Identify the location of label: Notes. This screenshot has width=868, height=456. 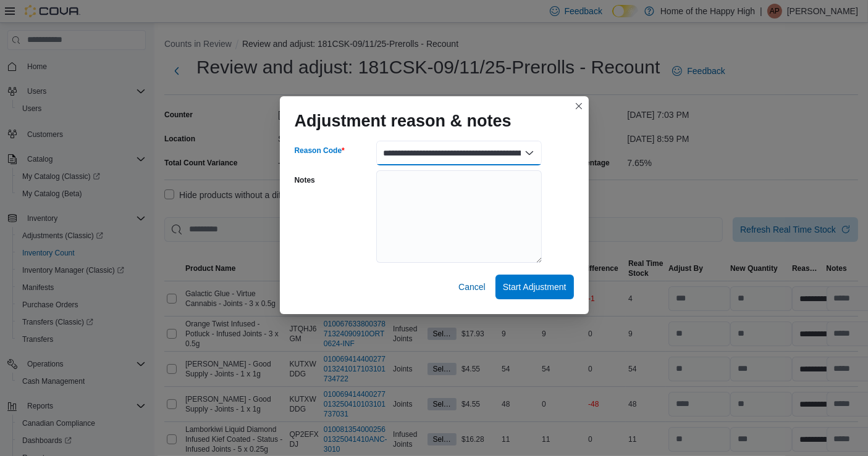
(305, 181).